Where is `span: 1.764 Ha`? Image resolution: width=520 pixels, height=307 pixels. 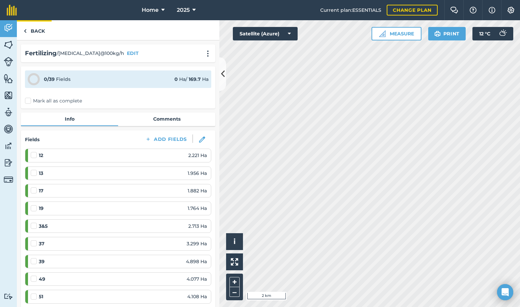 span: 1.764 Ha is located at coordinates (197, 208).